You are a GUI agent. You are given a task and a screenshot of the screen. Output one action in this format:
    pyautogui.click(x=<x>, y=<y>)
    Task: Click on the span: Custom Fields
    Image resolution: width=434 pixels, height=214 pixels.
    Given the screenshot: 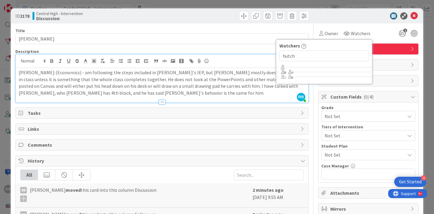 What is the action you would take?
    pyautogui.click(x=369, y=97)
    